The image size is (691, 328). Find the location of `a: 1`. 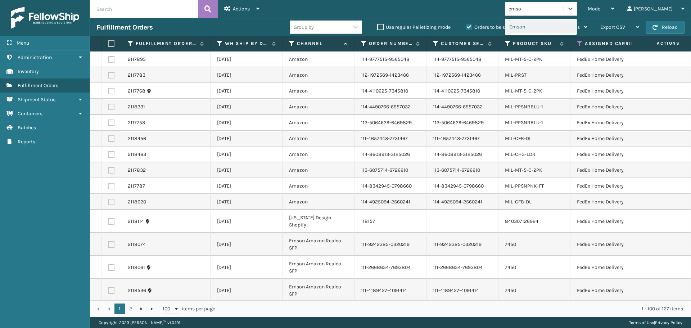

a: 1 is located at coordinates (120, 309).